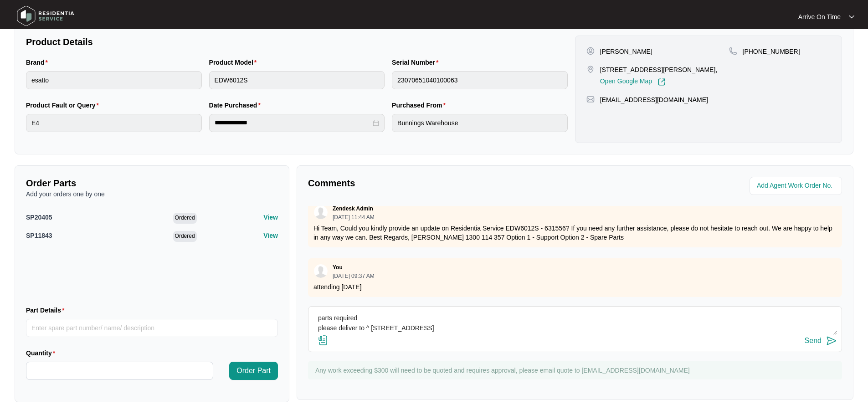 The height and width of the screenshot is (415, 868). What do you see at coordinates (119, 370) in the screenshot?
I see `input: Quantity` at bounding box center [119, 370].